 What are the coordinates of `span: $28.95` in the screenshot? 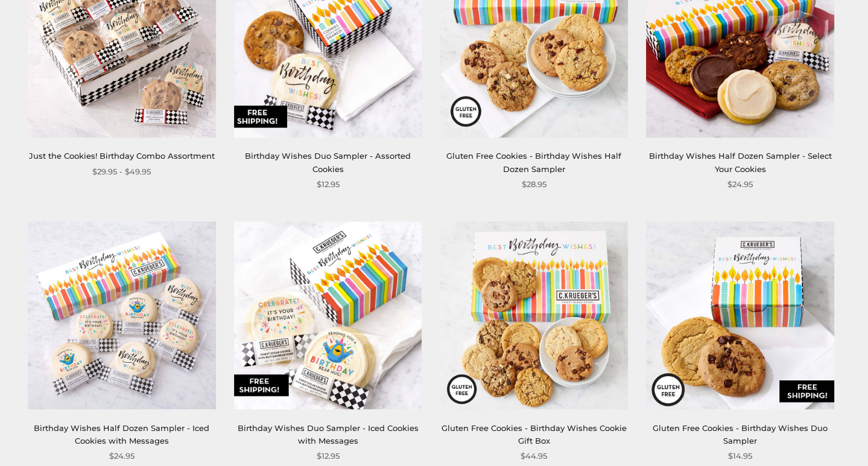 It's located at (534, 185).